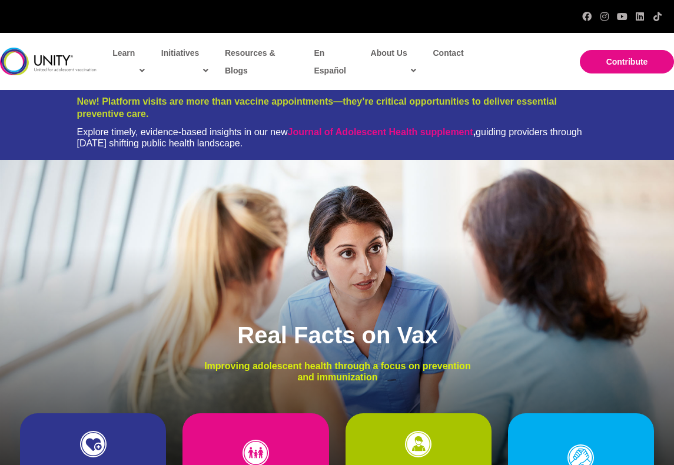  What do you see at coordinates (418, 444) in the screenshot?
I see `img: icon-teens-1` at bounding box center [418, 444].